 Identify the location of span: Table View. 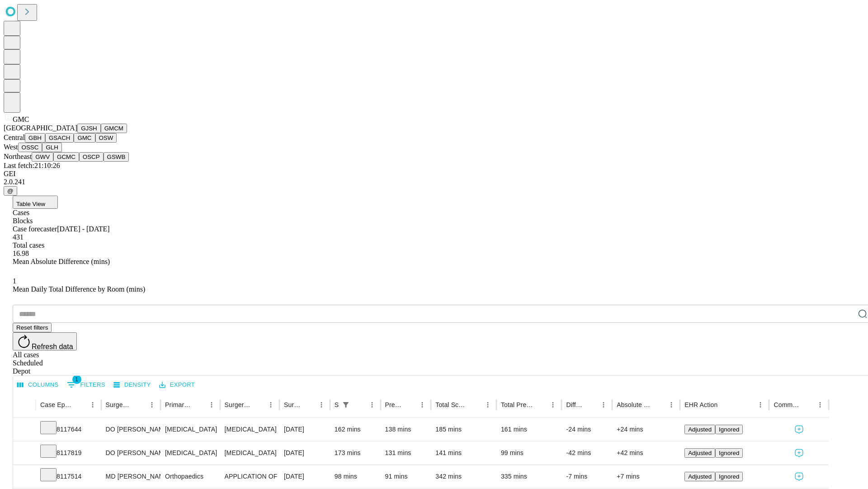
(31, 204).